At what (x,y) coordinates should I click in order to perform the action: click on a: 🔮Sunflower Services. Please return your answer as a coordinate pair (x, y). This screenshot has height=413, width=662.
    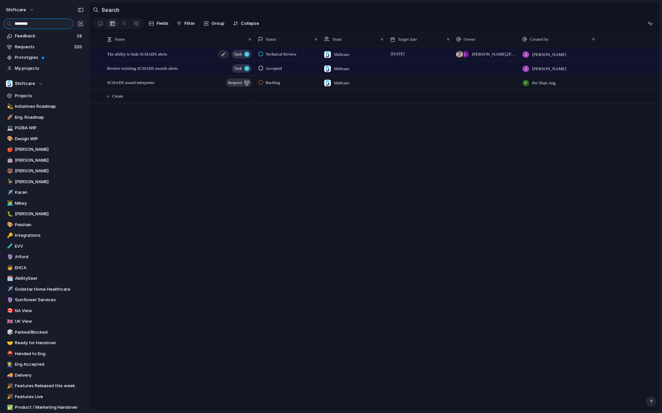
    Looking at the image, I should click on (45, 300).